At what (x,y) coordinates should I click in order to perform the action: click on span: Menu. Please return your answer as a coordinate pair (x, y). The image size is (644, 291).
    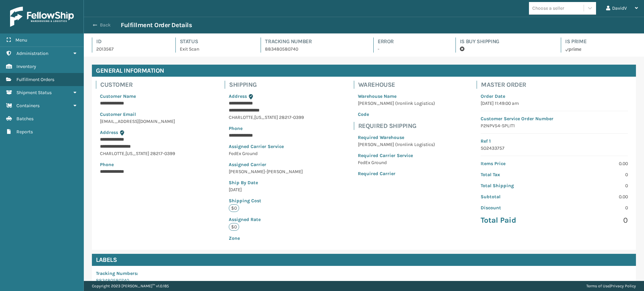
    Looking at the image, I should click on (21, 40).